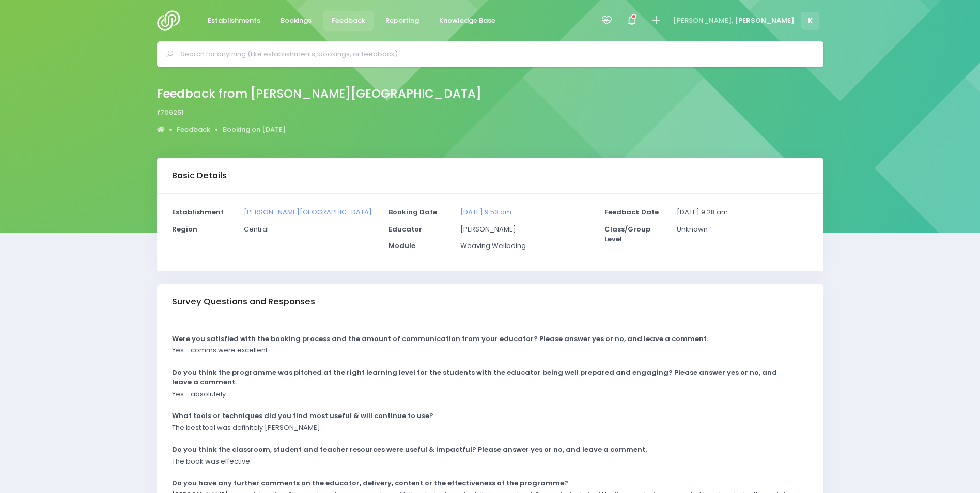 The height and width of the screenshot is (493, 980). What do you see at coordinates (243, 302) in the screenshot?
I see `h3: Survey Questions and Responses` at bounding box center [243, 302].